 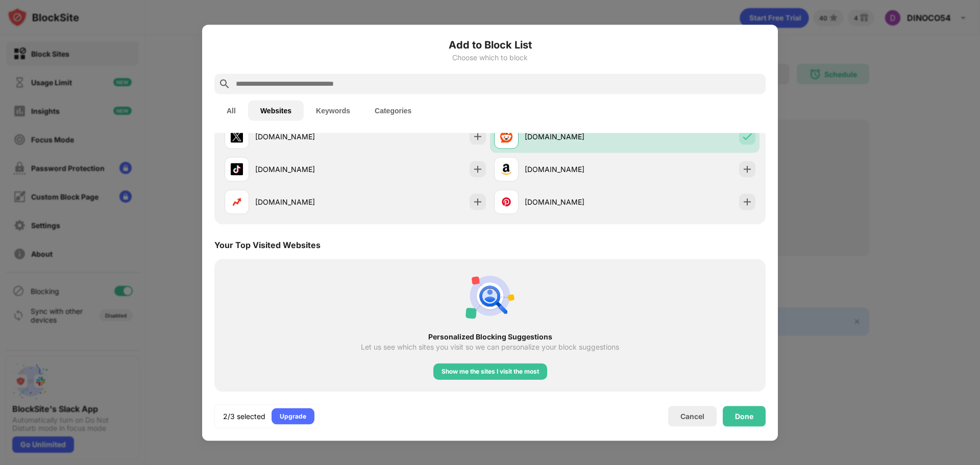 What do you see at coordinates (276, 110) in the screenshot?
I see `button: Websites` at bounding box center [276, 110].